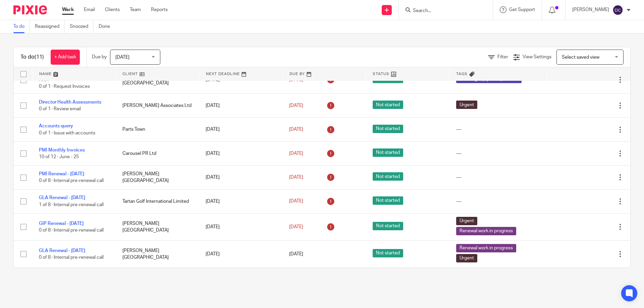 The image size is (644, 308). Describe the element at coordinates (113, 10) in the screenshot. I see `a: Clients` at that location.